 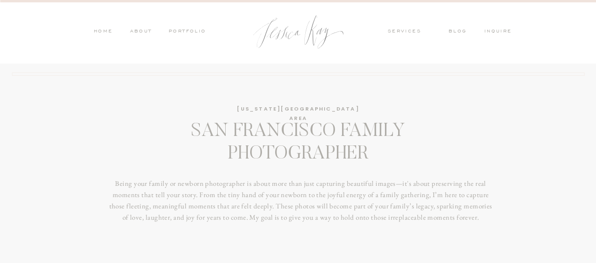 I want to click on nav: PORTFOLIO, so click(x=187, y=32).